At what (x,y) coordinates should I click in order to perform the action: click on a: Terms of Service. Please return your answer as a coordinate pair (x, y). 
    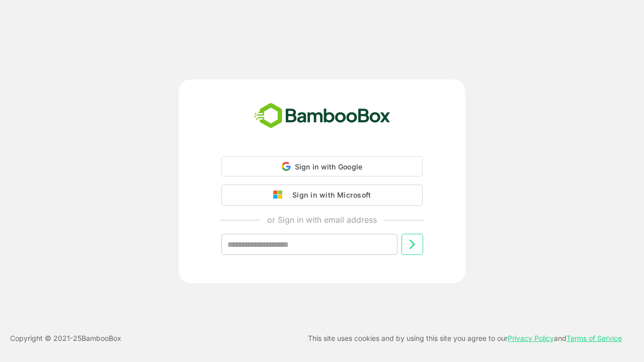
    Looking at the image, I should click on (594, 338).